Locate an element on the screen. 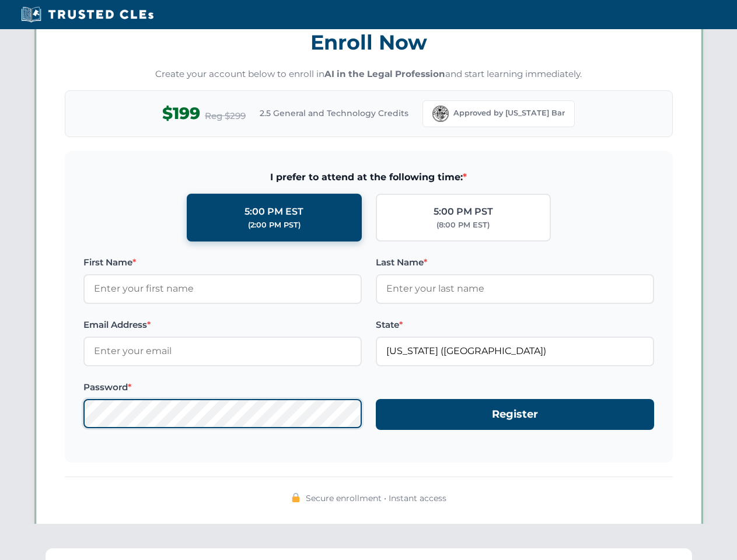  span: Reg $299 is located at coordinates (225, 116).